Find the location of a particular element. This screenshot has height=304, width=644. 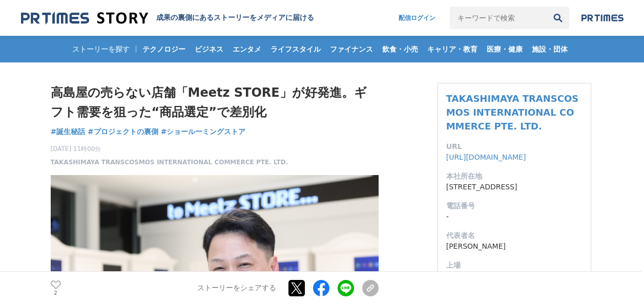

dt: URL is located at coordinates (515, 146).